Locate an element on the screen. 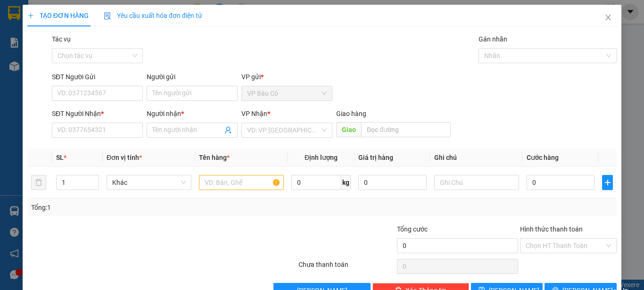 The width and height of the screenshot is (644, 290). span: kg is located at coordinates (346, 183).